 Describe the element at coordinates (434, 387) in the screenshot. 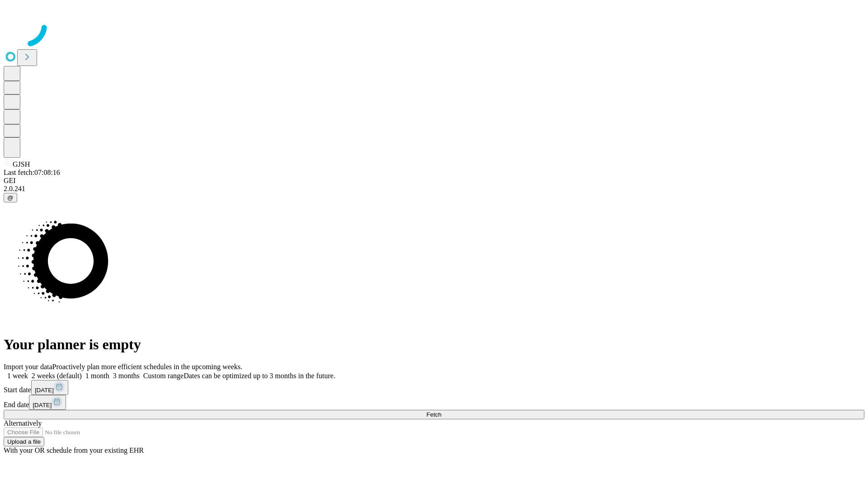

I see `div: Start date` at that location.